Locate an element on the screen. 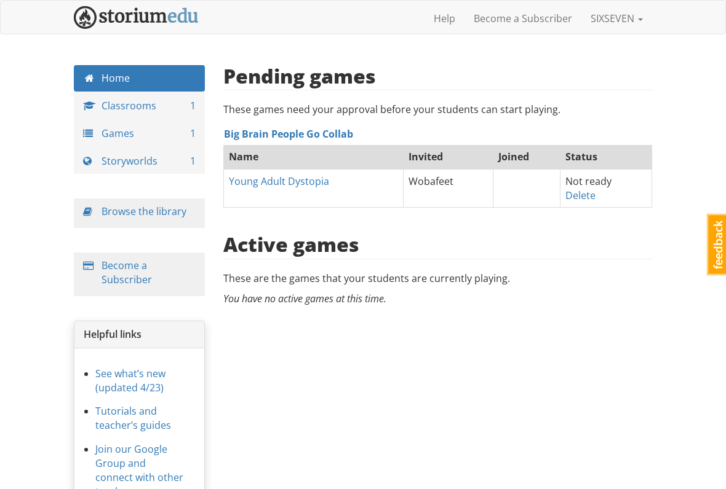  p: These are the games that your students are currently playing. is located at coordinates (438, 279).